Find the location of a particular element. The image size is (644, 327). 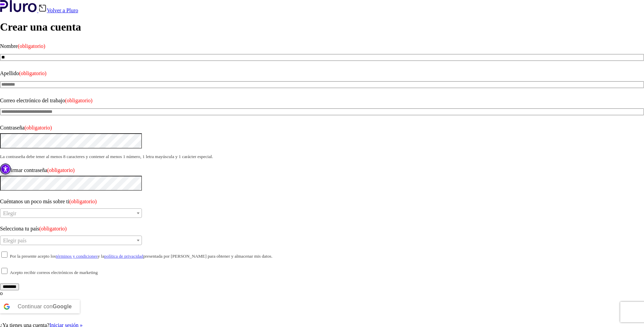

font: Volver a Pluro is located at coordinates (62, 10).